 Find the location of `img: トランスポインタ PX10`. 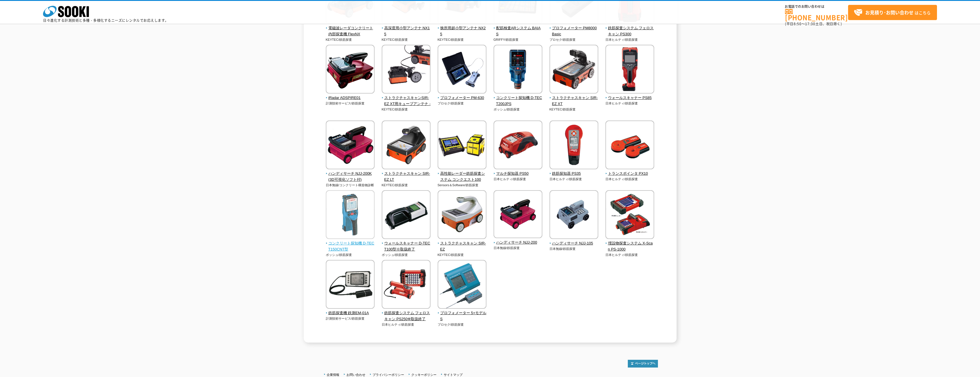

img: トランスポインタ PX10 is located at coordinates (630, 145).